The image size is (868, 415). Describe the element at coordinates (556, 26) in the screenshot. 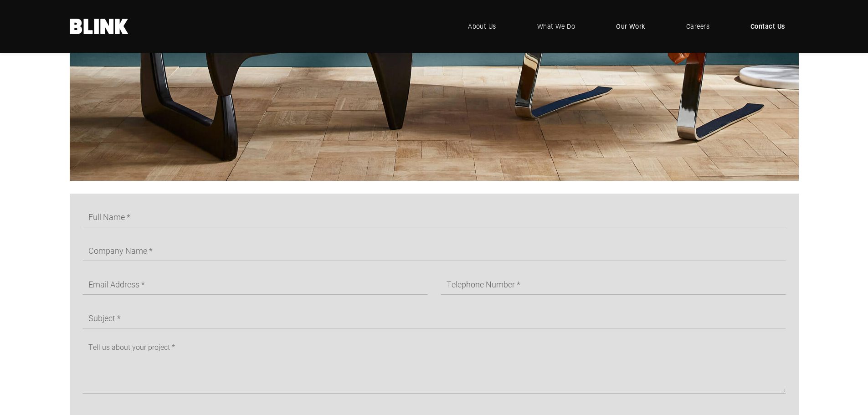

I see `span: What We Do` at that location.